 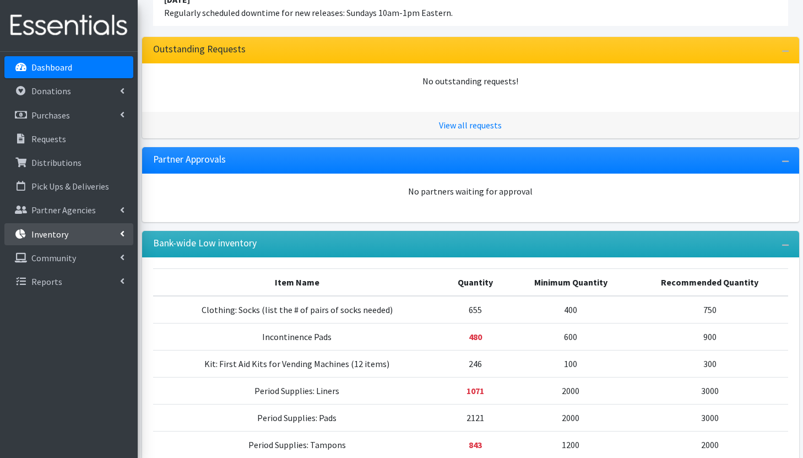 What do you see at coordinates (69, 186) in the screenshot?
I see `a: Pick Ups & Deliveries` at bounding box center [69, 186].